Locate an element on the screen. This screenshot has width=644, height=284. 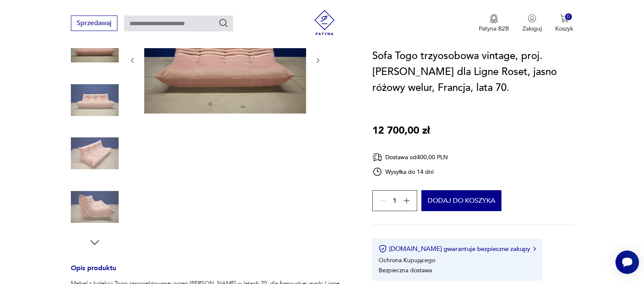
p: 12 700,00 zł is located at coordinates (401, 130).